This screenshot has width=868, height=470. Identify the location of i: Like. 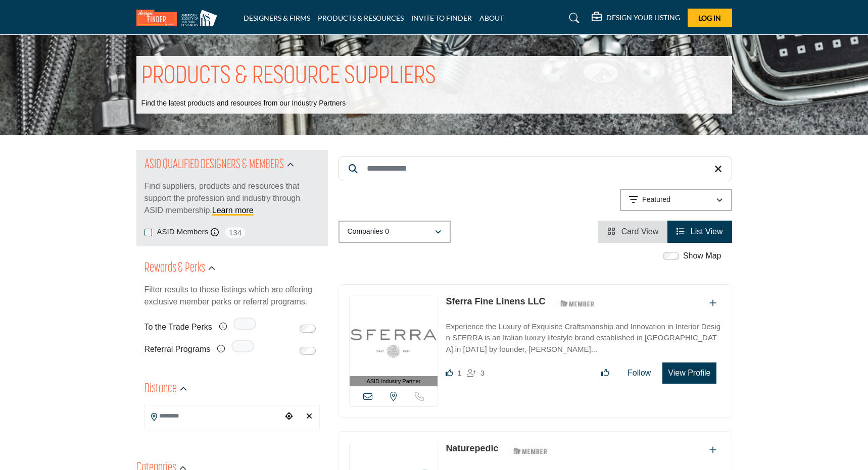
(449, 373).